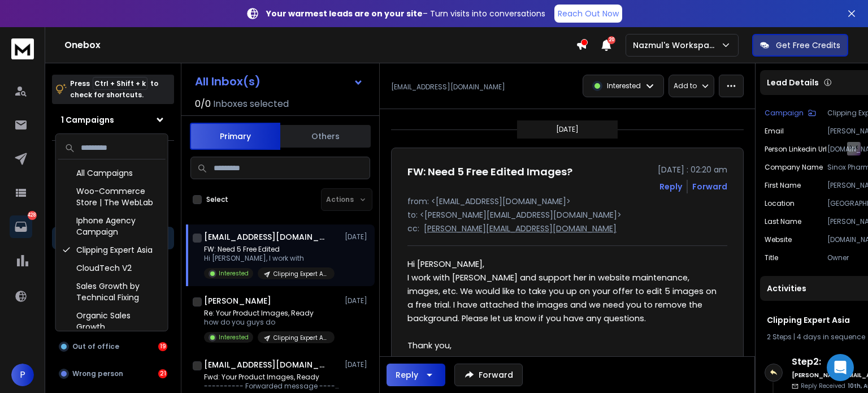 This screenshot has width=868, height=393. I want to click on span: 0 / 0, so click(203, 104).